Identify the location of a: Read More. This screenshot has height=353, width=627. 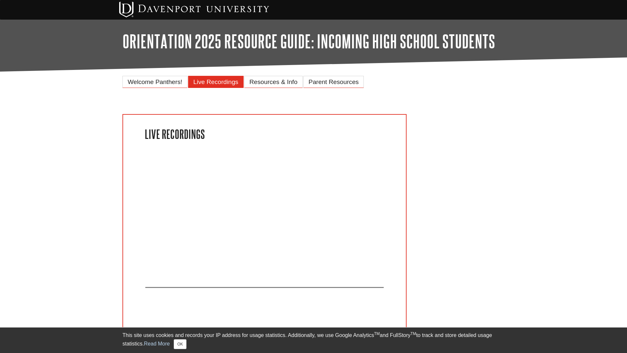
(157, 343).